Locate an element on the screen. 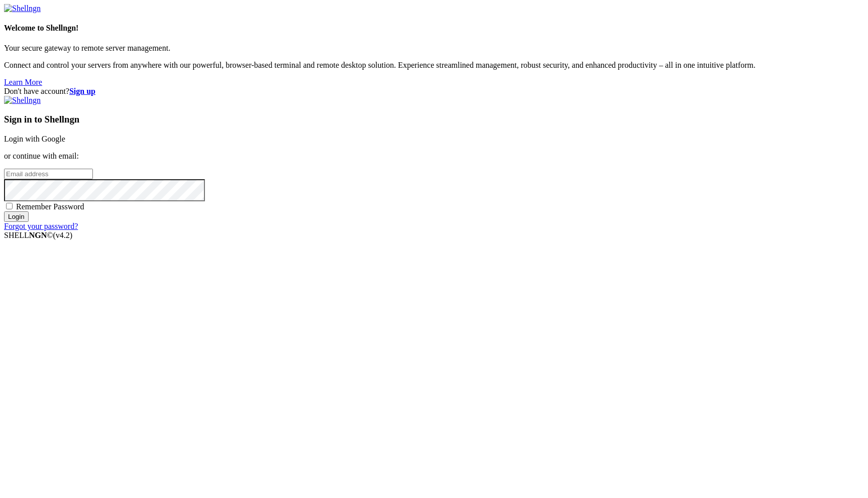  h3: Sign in to Shellngn is located at coordinates (434, 120).